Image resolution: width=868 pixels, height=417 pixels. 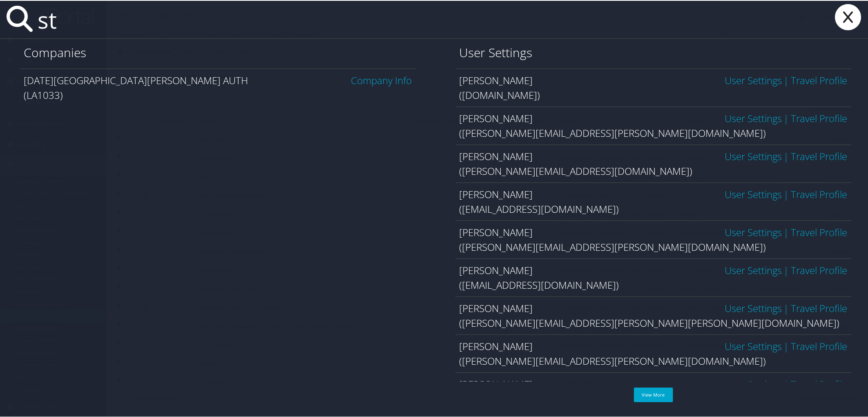 What do you see at coordinates (653, 52) in the screenshot?
I see `h1: User Settings` at bounding box center [653, 52].